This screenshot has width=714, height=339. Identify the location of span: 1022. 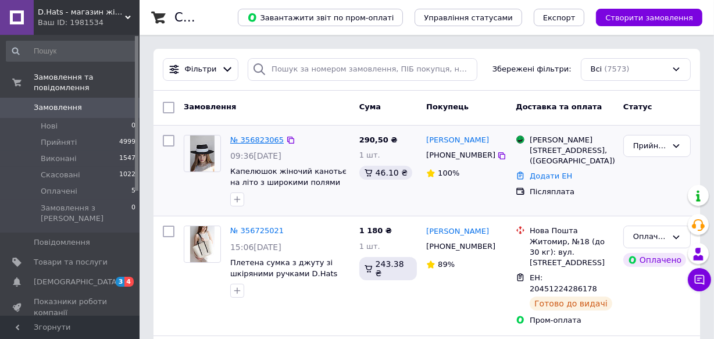
(127, 175).